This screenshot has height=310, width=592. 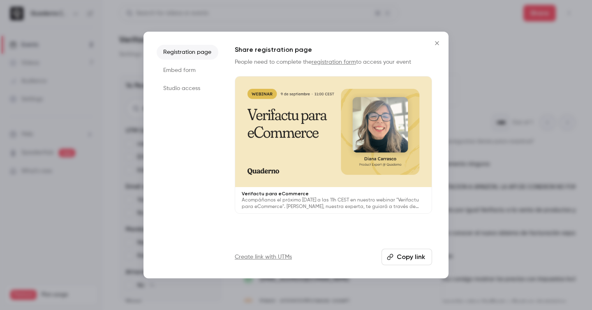 What do you see at coordinates (437, 43) in the screenshot?
I see `button: Close` at bounding box center [437, 43].